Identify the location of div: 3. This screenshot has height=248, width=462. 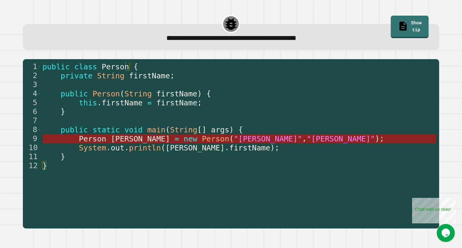
(32, 85).